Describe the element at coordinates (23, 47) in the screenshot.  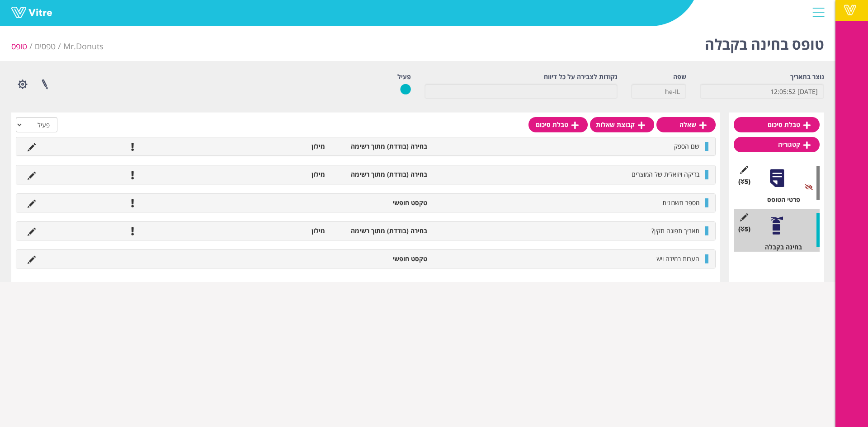
I see `li: טופס` at that location.